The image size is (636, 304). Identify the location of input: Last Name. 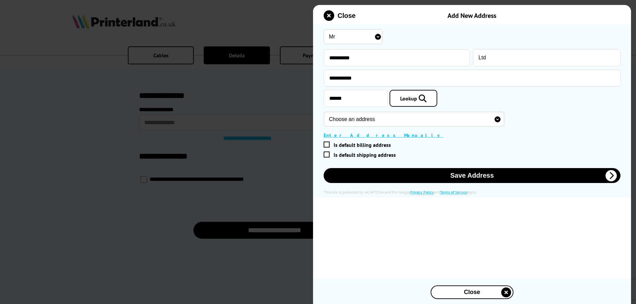
(546, 58).